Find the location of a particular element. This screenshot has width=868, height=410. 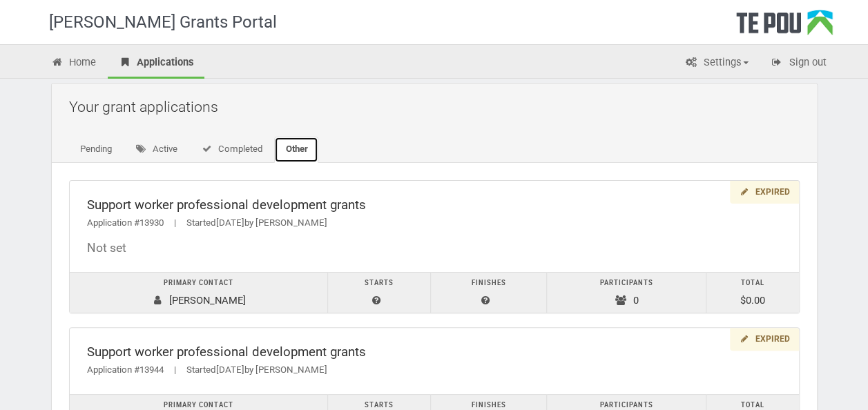

a: Completed is located at coordinates (231, 149).